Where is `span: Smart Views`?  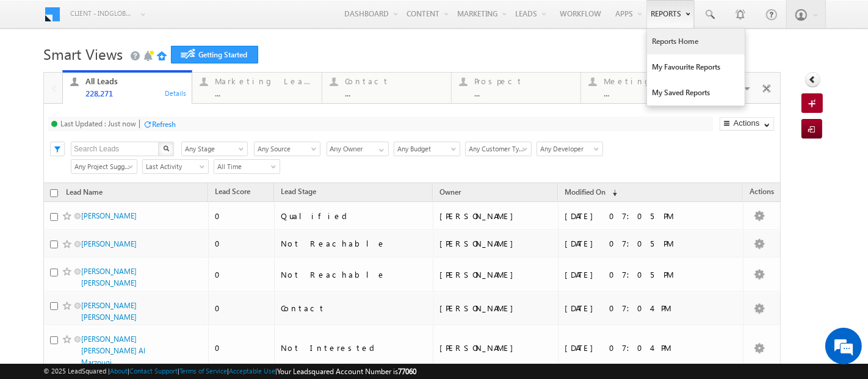
span: Smart Views is located at coordinates (83, 54).